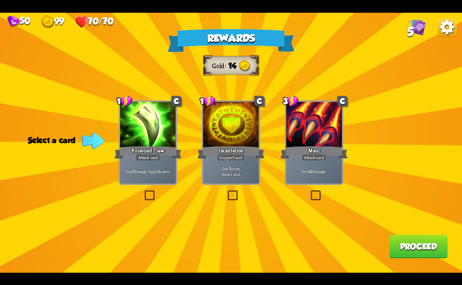 This screenshot has width=462, height=285. Describe the element at coordinates (148, 171) in the screenshot. I see `p: Deal damage. Apply poison.` at that location.